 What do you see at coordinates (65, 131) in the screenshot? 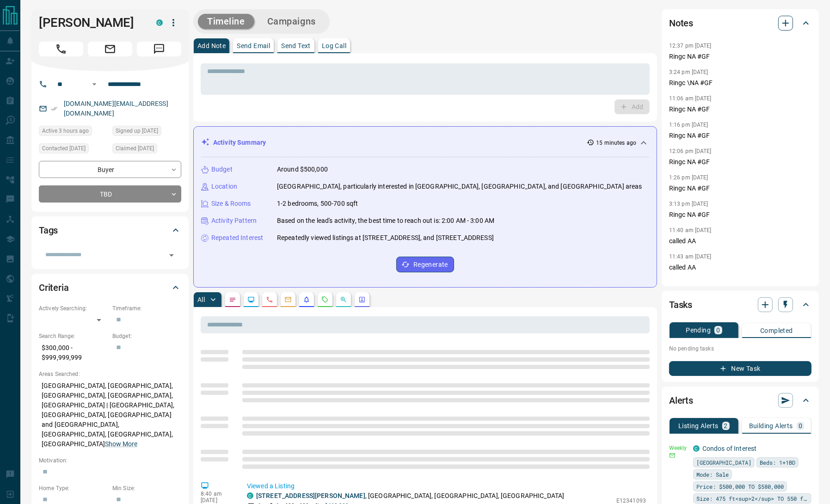
I see `span: Active 3 hours ago` at bounding box center [65, 131].